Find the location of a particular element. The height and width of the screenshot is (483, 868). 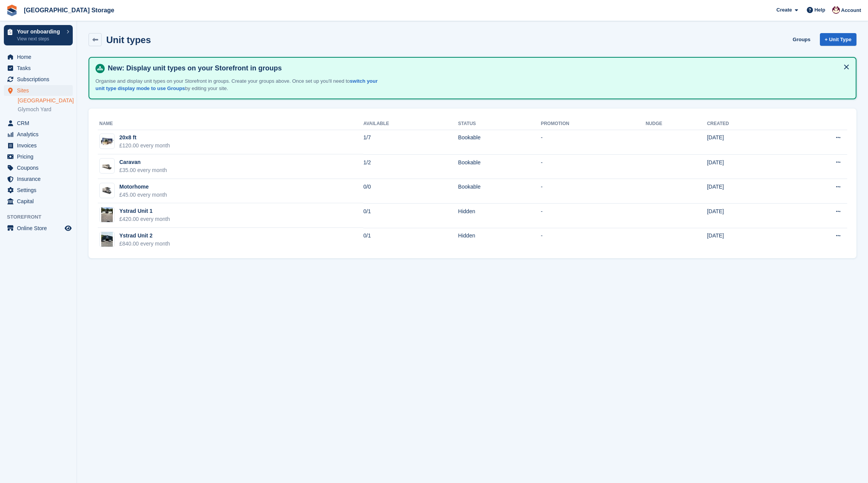

a: Your onboarding View next steps is located at coordinates (38, 35).